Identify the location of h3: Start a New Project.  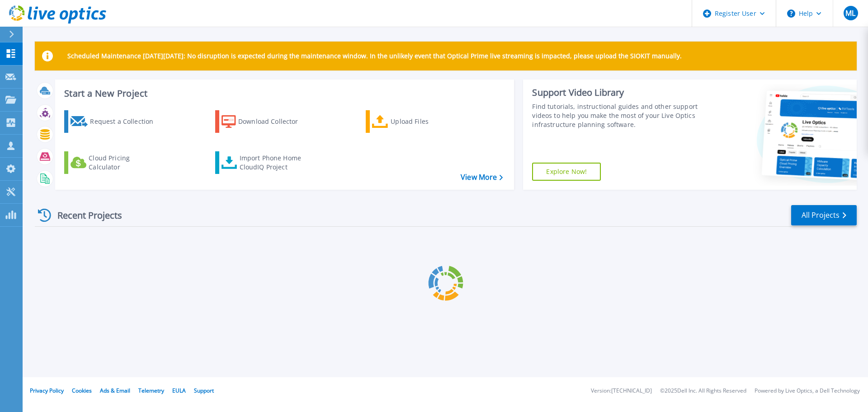
(283, 93).